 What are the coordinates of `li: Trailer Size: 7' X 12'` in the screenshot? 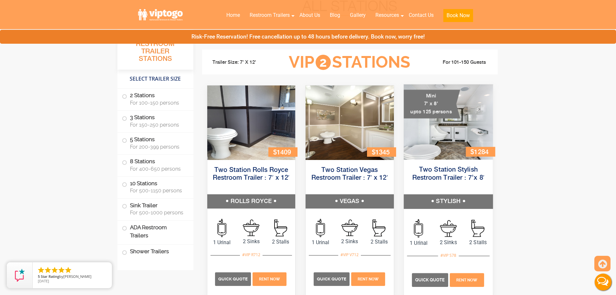 It's located at (243, 62).